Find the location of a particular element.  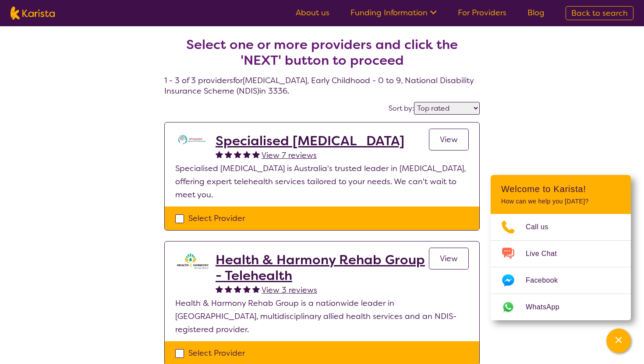

img: ztak9tblhgtrn1fit8ap.png is located at coordinates (193, 261).